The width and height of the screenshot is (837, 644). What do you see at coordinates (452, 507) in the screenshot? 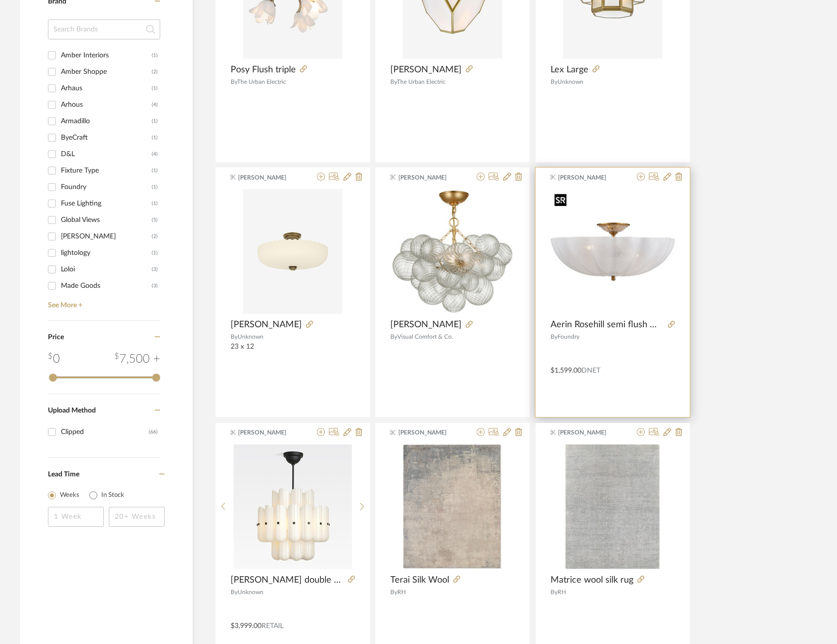
I see `img: Terai Silk Wool` at bounding box center [452, 507].